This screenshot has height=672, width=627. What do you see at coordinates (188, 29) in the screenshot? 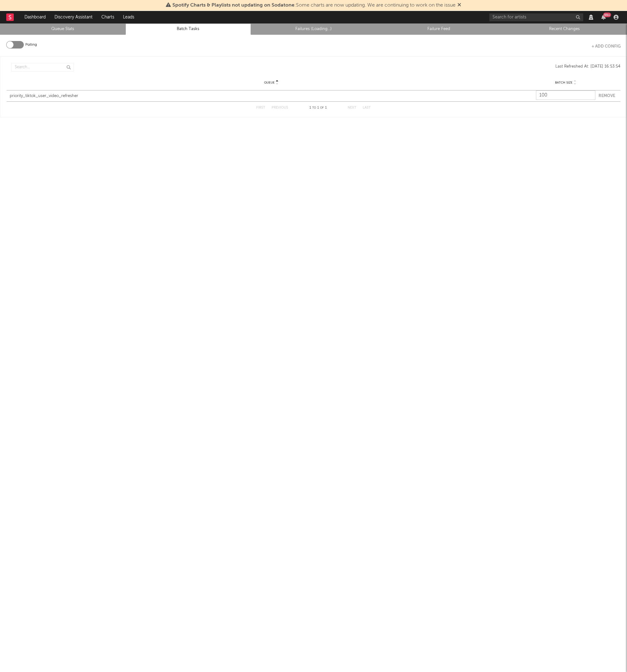
I see `a: Batch Tasks` at bounding box center [188, 29].